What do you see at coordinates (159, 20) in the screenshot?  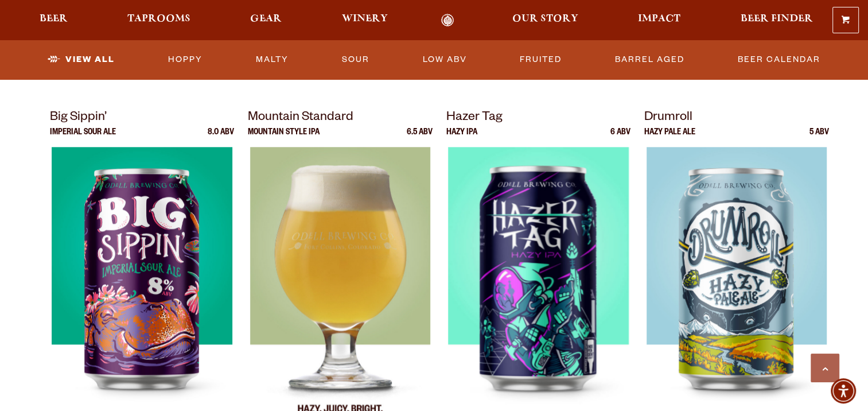 I see `a: Taprooms` at bounding box center [159, 20].